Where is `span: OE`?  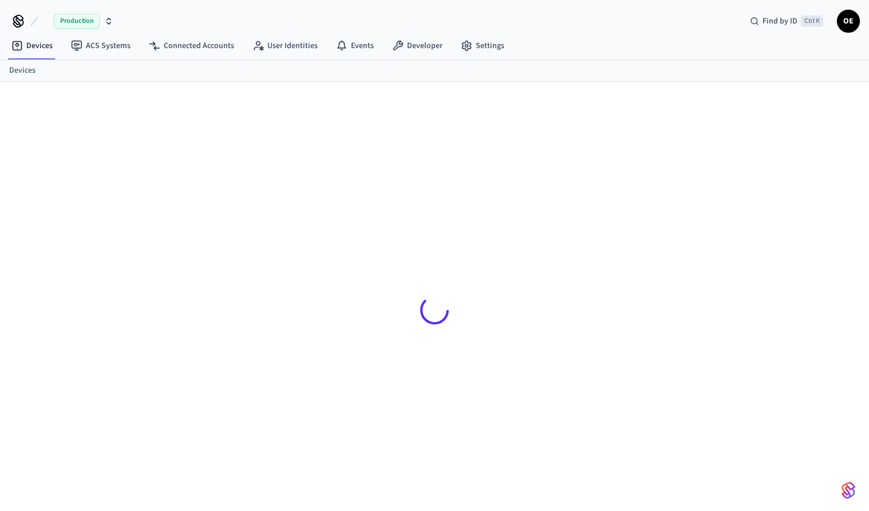
span: OE is located at coordinates (849, 21).